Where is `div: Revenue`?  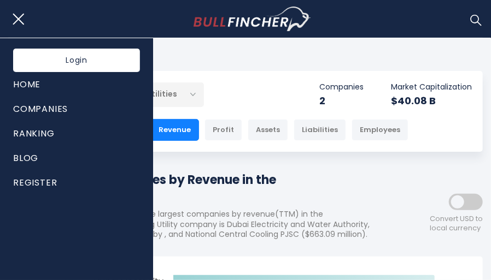 div: Revenue is located at coordinates (174, 130).